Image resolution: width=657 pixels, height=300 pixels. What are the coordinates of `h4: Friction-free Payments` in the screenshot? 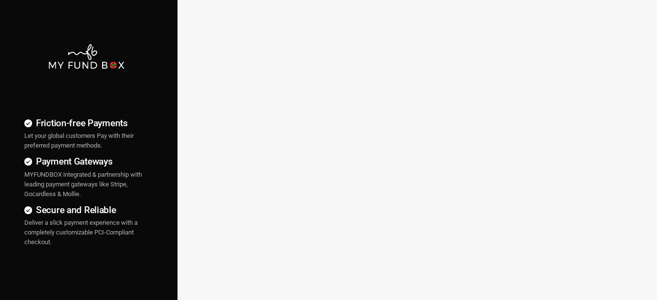 It's located at (86, 123).